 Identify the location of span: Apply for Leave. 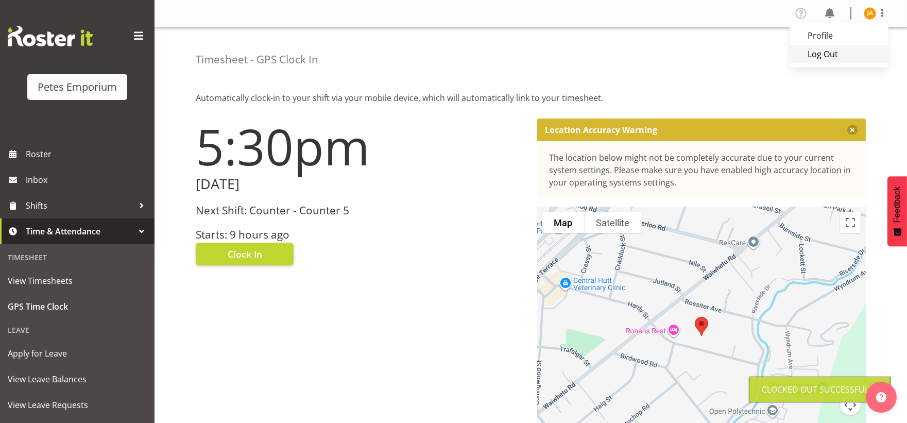
(77, 353).